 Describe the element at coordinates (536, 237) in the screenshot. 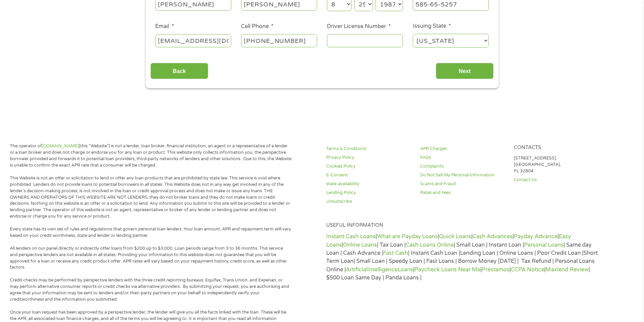

I see `a: Payday Advance` at that location.